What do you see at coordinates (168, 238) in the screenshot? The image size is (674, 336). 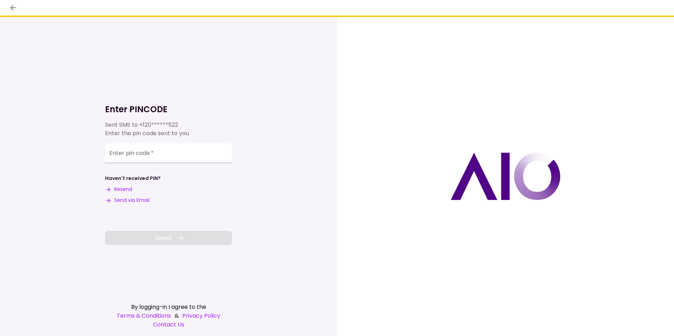 I see `button: Send` at bounding box center [168, 238].